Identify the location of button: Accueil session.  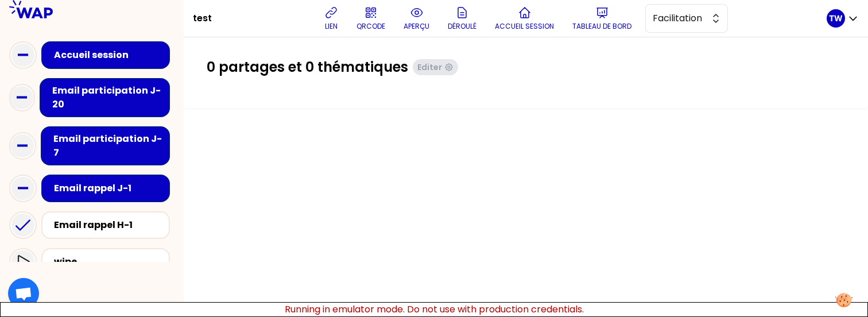
(524, 19).